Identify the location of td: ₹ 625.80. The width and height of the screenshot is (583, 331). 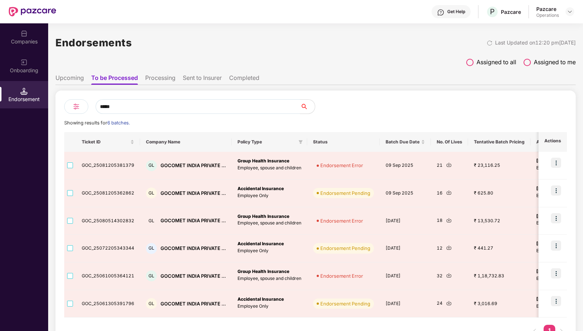
(499, 193).